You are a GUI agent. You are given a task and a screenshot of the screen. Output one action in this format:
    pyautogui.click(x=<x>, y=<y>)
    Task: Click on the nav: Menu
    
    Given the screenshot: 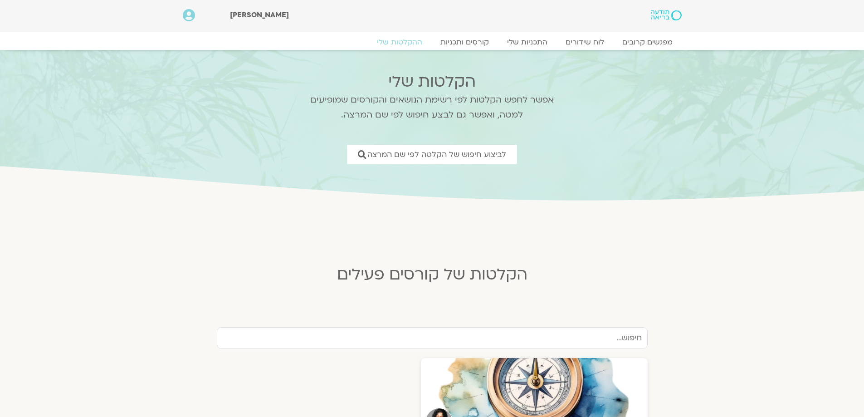 What is the action you would take?
    pyautogui.click(x=432, y=42)
    